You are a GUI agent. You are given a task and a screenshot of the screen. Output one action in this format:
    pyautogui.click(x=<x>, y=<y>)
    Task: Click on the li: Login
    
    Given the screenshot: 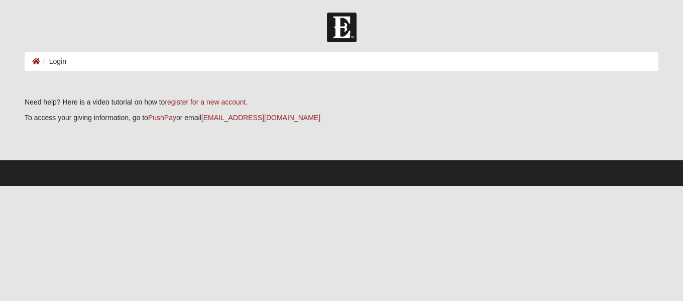 What is the action you would take?
    pyautogui.click(x=53, y=61)
    